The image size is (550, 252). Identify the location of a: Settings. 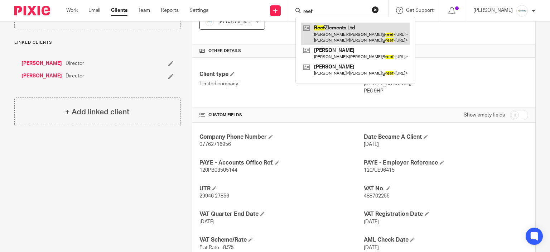
(199, 10).